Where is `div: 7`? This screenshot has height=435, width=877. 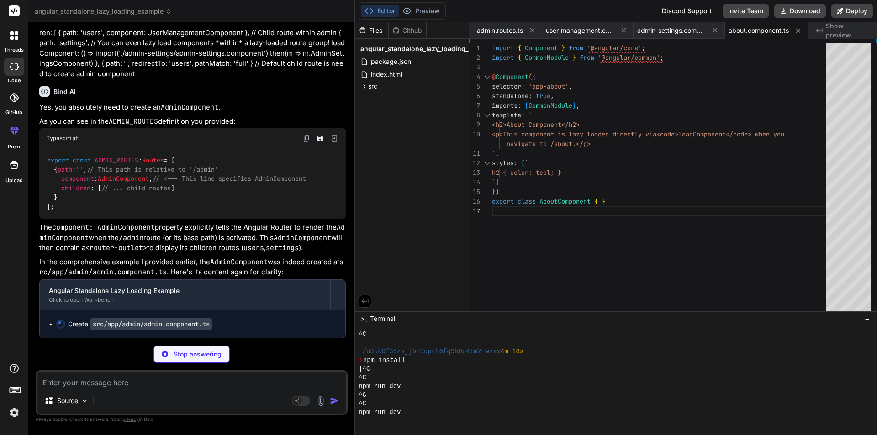 div: 7 is located at coordinates (474, 105).